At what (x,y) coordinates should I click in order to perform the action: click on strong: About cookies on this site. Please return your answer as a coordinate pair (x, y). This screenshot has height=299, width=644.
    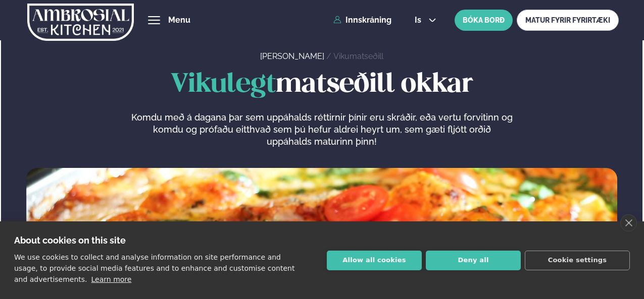
    Looking at the image, I should click on (70, 240).